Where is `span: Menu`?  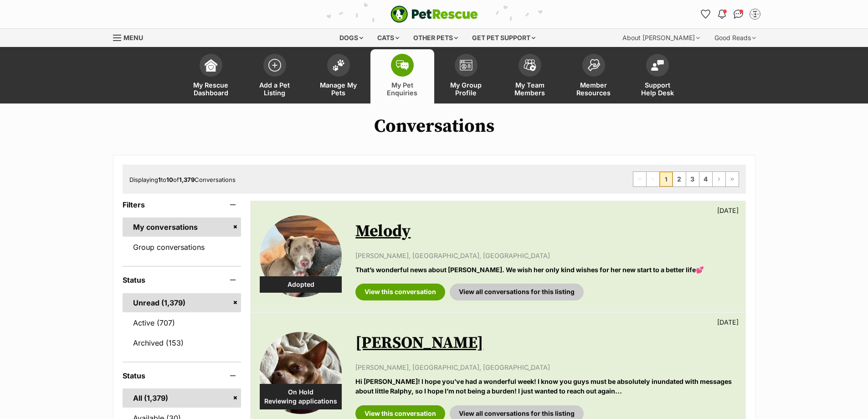
span: Menu is located at coordinates (133, 37).